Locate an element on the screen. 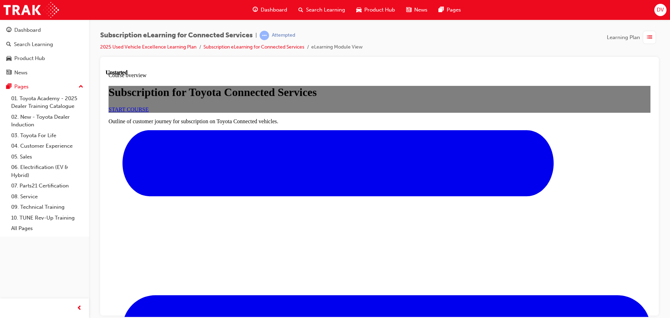 The width and height of the screenshot is (670, 318). span: News is located at coordinates (421, 10).